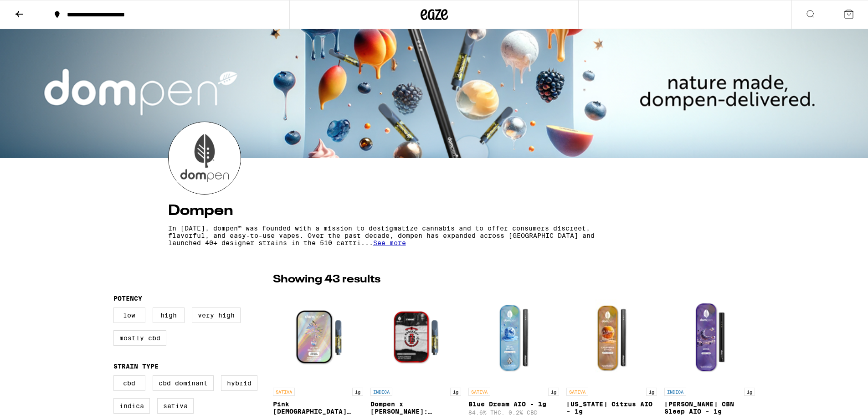 This screenshot has height=415, width=868. Describe the element at coordinates (709, 338) in the screenshot. I see `img: Dompen - Luna CBN Sleep AIO - 1g` at that location.